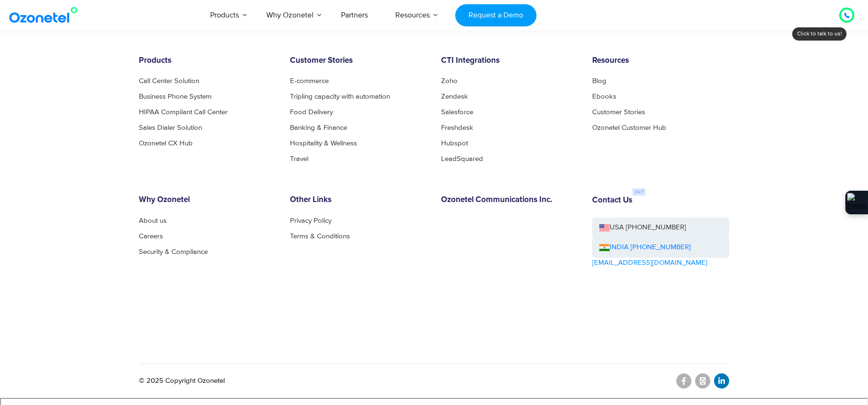  What do you see at coordinates (166, 143) in the screenshot?
I see `a: Ozonetel CX Hub` at bounding box center [166, 143].